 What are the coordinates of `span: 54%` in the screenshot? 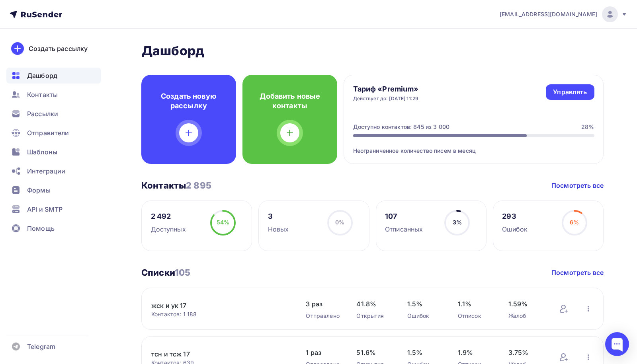 It's located at (223, 222).